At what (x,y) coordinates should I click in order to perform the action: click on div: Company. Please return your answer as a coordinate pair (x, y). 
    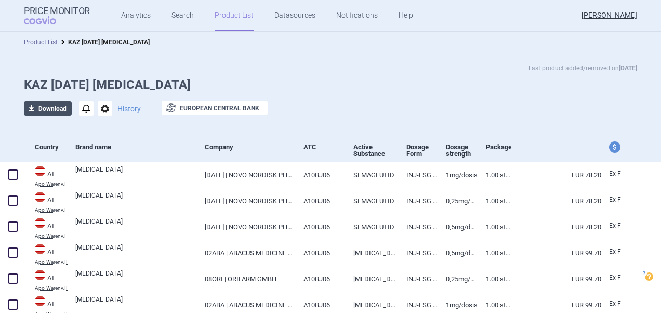
    Looking at the image, I should click on (251, 147).